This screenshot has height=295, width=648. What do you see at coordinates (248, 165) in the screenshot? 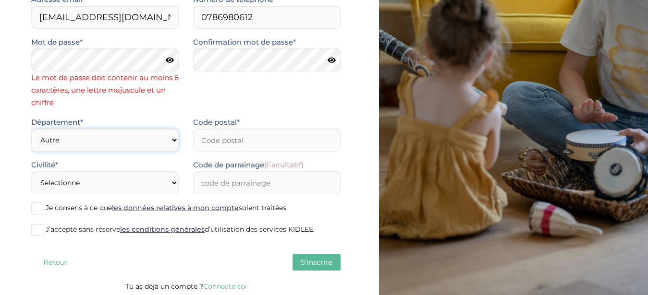
I see `label: Code de parrainage` at bounding box center [248, 165].